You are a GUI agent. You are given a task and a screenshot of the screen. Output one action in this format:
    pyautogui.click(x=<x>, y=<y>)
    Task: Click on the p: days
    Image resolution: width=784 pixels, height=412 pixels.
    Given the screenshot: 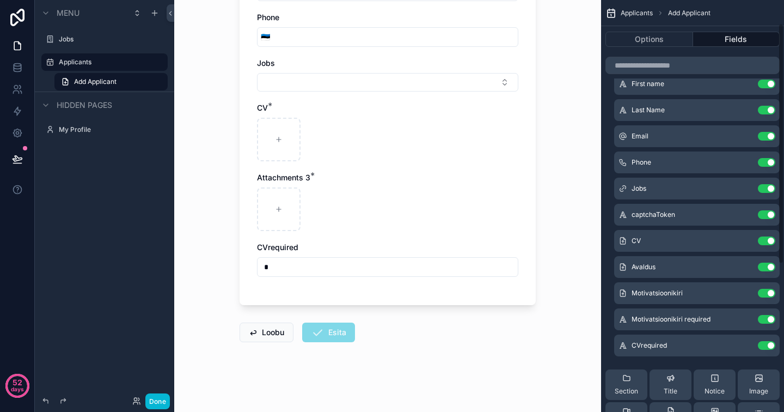 What is the action you would take?
    pyautogui.click(x=17, y=389)
    